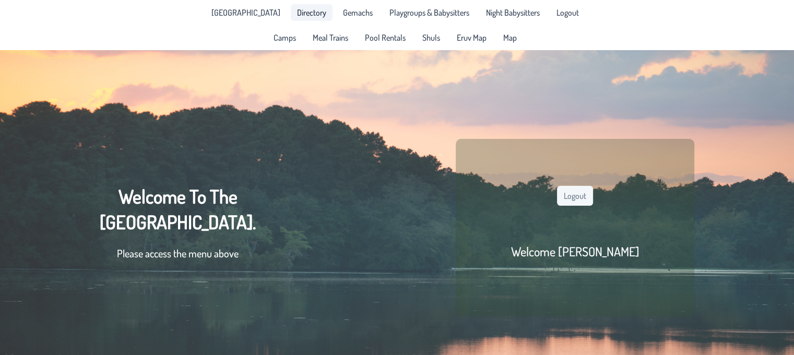 Image resolution: width=794 pixels, height=355 pixels. I want to click on a: Camps, so click(285, 38).